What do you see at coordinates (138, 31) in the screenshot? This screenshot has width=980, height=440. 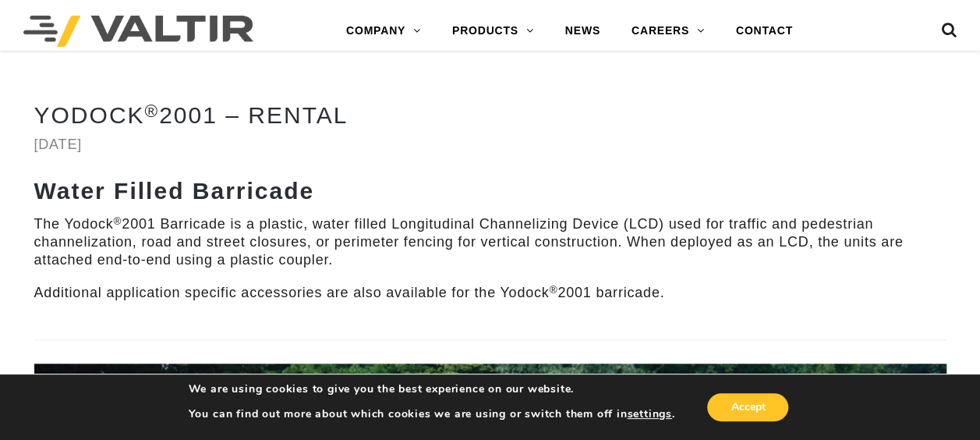 I see `img: Valtir` at bounding box center [138, 31].